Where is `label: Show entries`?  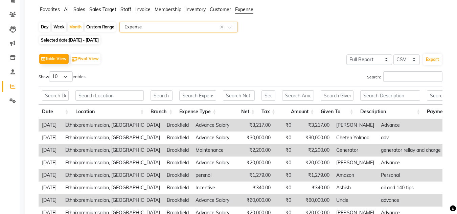
label: Show entries is located at coordinates (62, 76).